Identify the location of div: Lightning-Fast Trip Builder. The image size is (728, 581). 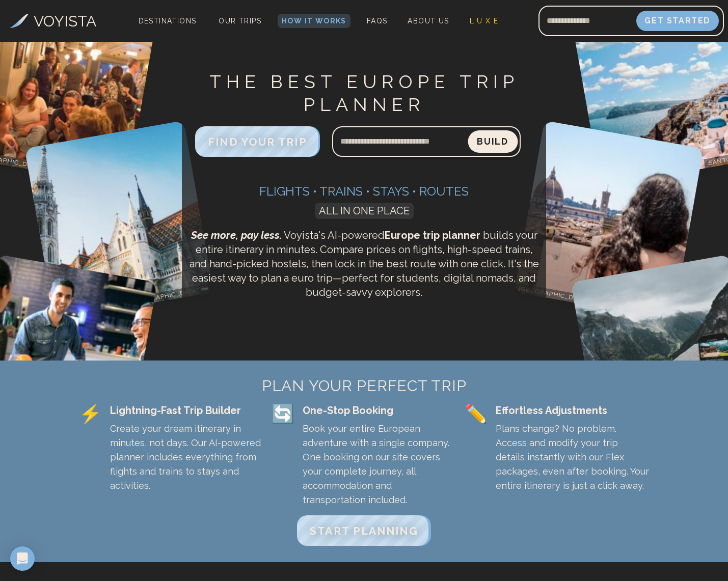
(187, 410).